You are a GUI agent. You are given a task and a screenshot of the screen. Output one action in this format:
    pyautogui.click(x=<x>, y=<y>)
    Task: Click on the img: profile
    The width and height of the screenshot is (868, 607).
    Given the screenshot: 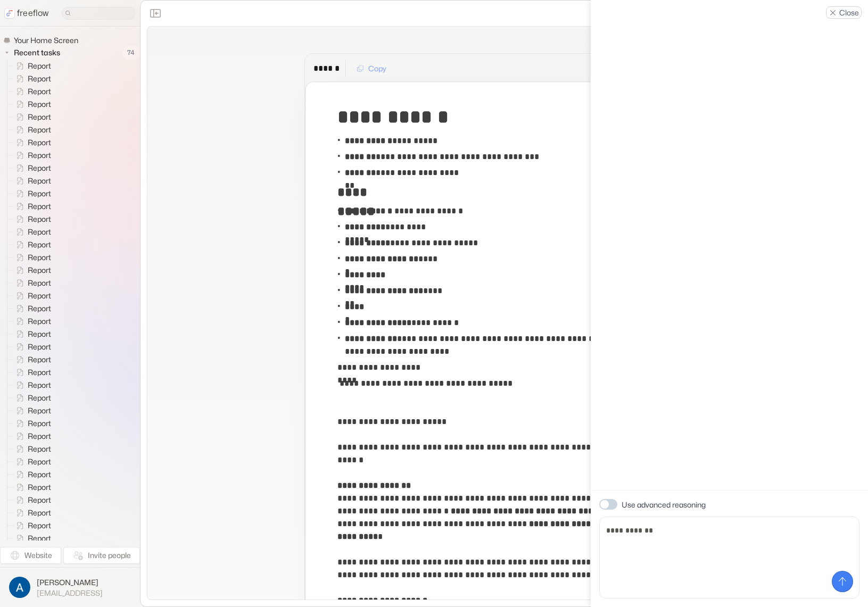 What is the action you would take?
    pyautogui.click(x=19, y=588)
    